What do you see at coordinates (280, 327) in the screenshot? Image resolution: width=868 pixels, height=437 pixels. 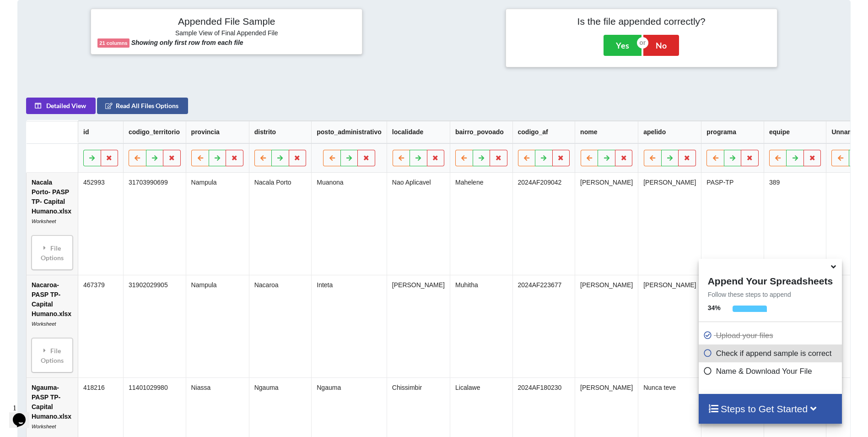 I see `td: Nacaroa` at bounding box center [280, 327].